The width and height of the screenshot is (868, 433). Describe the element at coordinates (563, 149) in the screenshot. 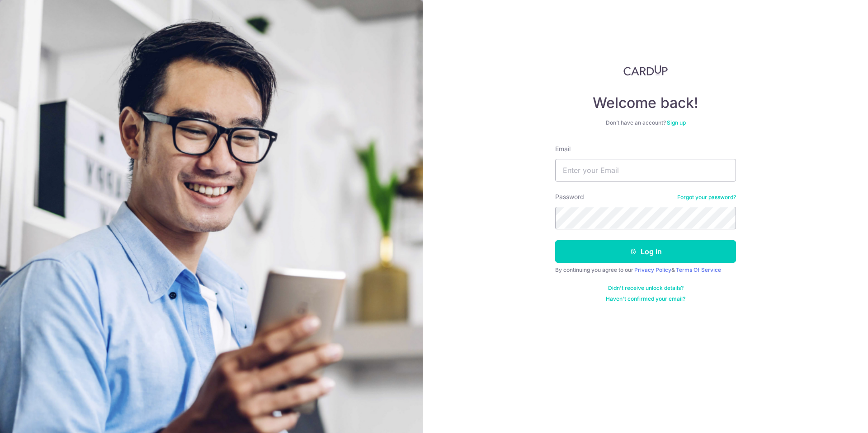

I see `label: Email` at that location.